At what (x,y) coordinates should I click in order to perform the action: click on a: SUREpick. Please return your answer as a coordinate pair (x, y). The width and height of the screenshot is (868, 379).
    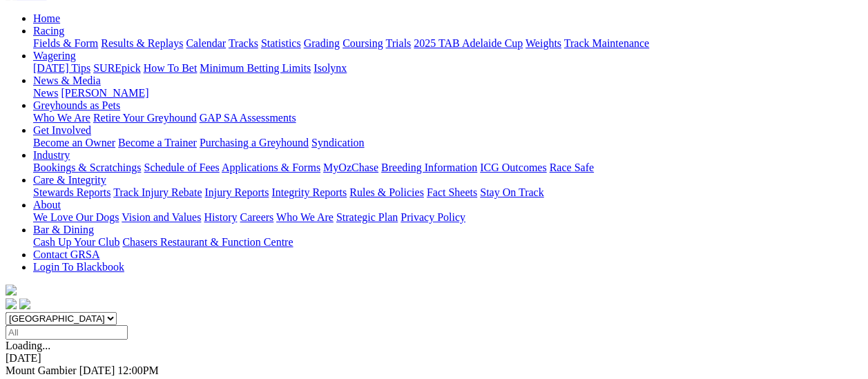
    Looking at the image, I should click on (117, 68).